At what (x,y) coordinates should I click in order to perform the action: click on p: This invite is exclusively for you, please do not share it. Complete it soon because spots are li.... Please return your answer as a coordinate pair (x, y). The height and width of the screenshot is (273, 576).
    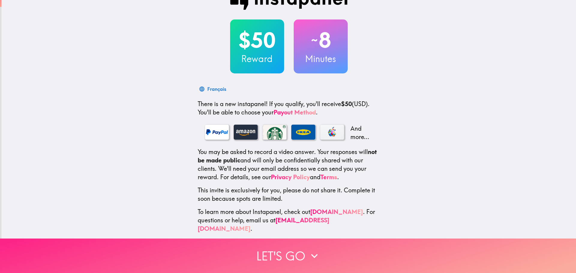
    Looking at the image, I should click on (289, 195).